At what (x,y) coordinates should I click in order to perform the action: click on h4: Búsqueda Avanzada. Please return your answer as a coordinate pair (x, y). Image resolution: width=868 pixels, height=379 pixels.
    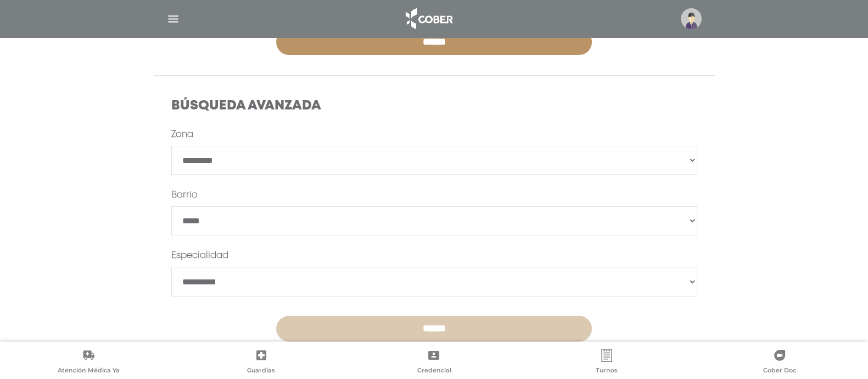
    Looking at the image, I should click on (434, 106).